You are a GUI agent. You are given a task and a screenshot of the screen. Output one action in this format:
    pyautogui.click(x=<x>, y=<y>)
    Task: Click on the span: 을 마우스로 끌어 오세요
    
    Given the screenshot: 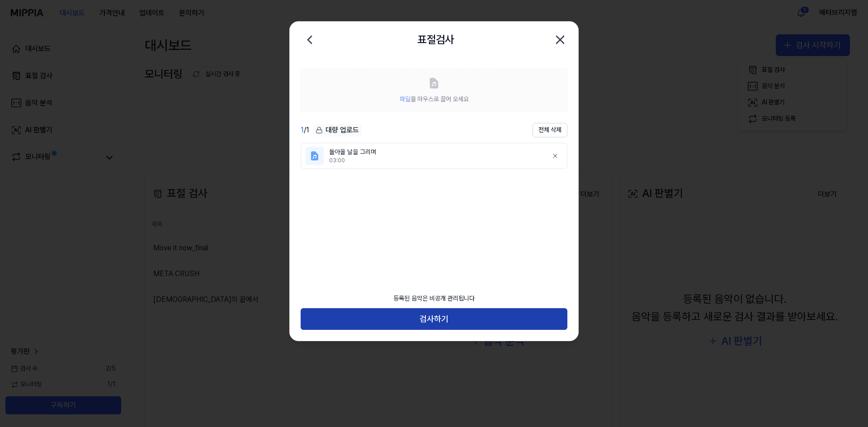 What is the action you would take?
    pyautogui.click(x=434, y=99)
    